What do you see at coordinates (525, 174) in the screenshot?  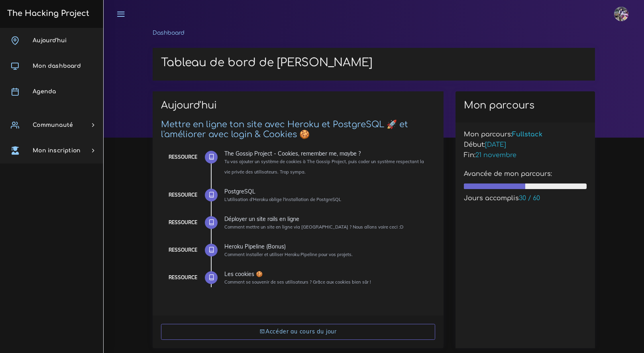 I see `h5: Avancée de mon parcours:` at bounding box center [525, 174].